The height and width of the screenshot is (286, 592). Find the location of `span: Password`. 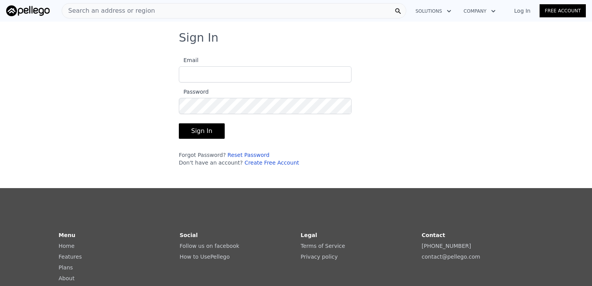

span: Password is located at coordinates (194, 92).